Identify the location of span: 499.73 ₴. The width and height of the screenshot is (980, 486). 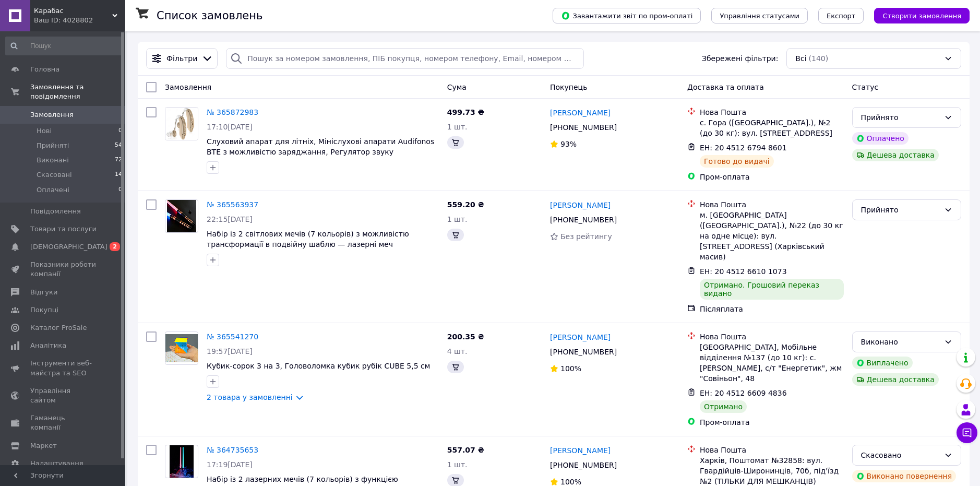
(465, 112).